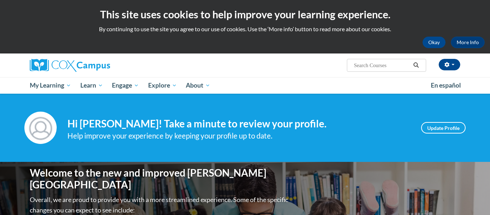  Describe the element at coordinates (445, 85) in the screenshot. I see `span: En español` at that location.